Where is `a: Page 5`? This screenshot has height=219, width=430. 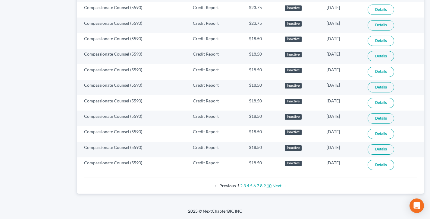
a: Page 5 is located at coordinates (252, 185).